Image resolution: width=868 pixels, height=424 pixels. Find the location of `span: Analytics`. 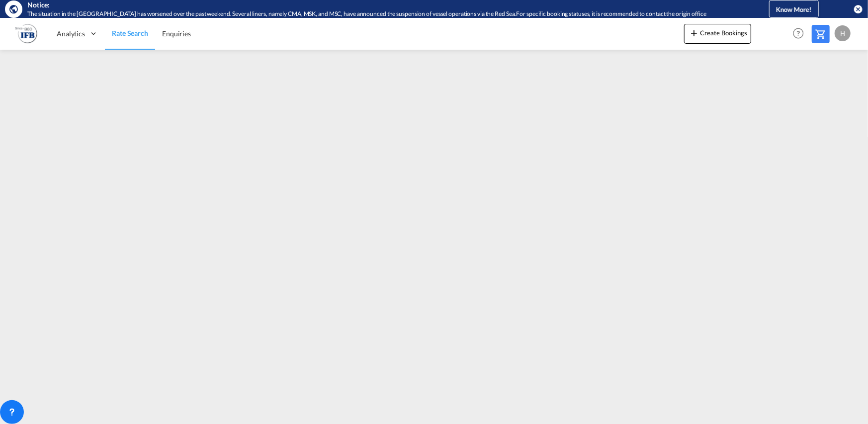

span: Analytics is located at coordinates (71, 34).